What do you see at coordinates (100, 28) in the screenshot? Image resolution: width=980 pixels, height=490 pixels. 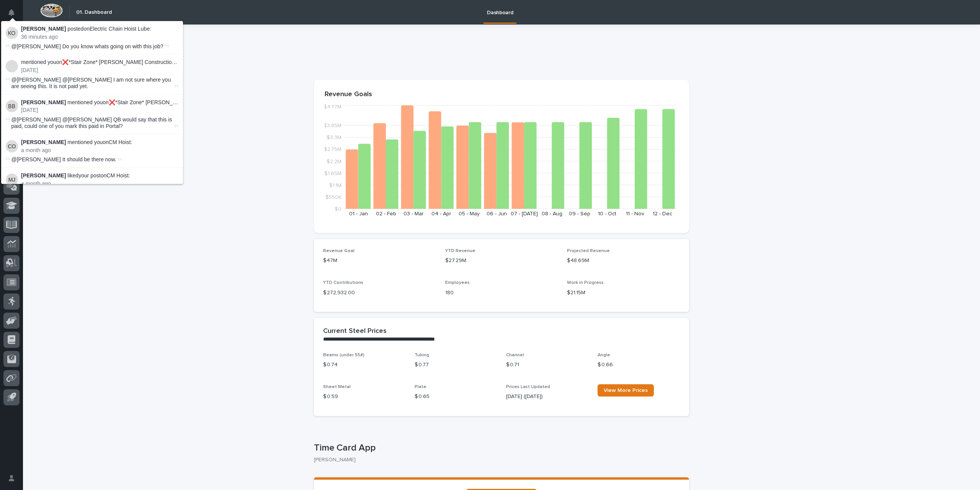 I see `p: posted on Electric Chain Hoist Lube :` at bounding box center [100, 28].